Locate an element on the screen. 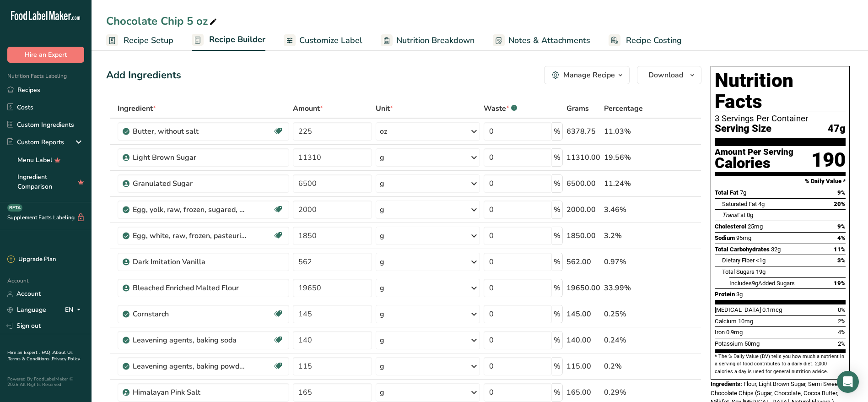 This screenshot has height=402, width=868. span: 19% is located at coordinates (839, 283).